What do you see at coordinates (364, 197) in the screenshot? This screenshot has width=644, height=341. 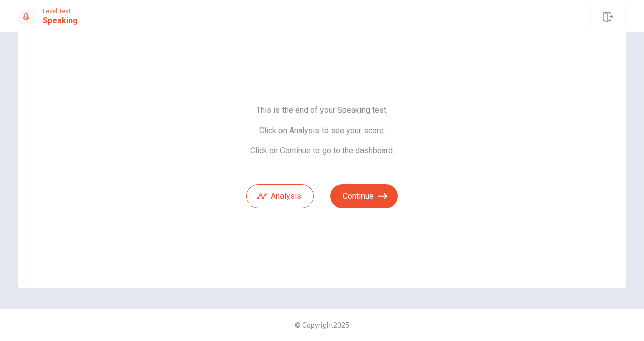 I see `a: Continue` at bounding box center [364, 197].